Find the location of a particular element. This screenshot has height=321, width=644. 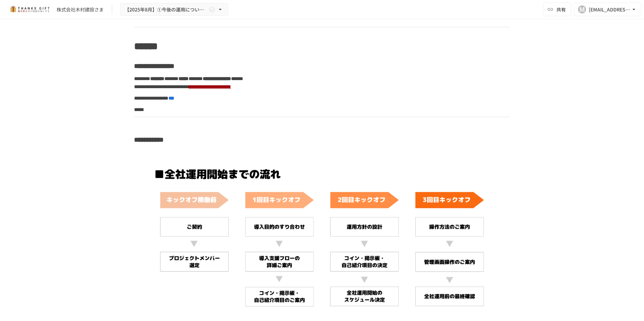

div: 株式会社木村建設さま is located at coordinates (80, 10).